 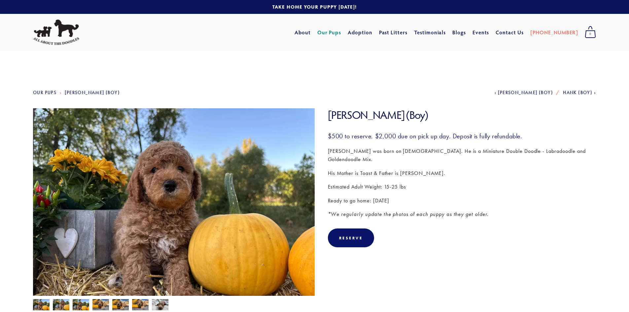 I want to click on a: Past Litters, so click(x=394, y=32).